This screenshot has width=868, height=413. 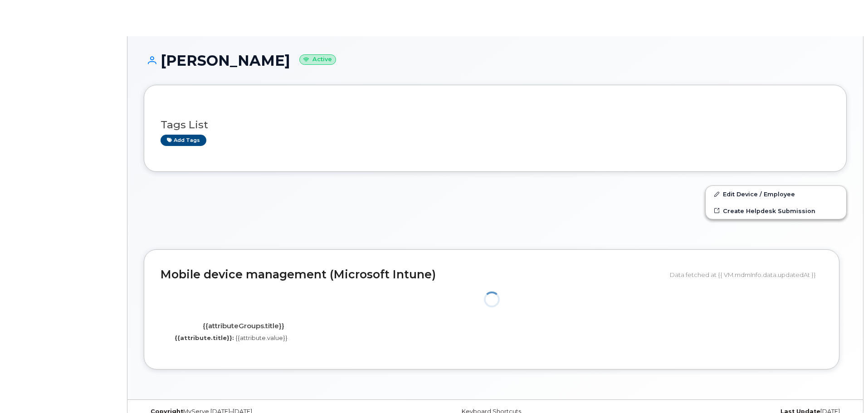 What do you see at coordinates (318, 59) in the screenshot?
I see `small: Active` at bounding box center [318, 59].